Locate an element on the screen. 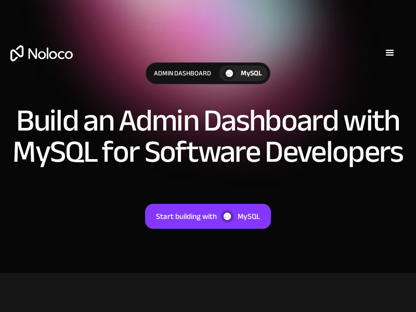 The height and width of the screenshot is (312, 416). h1: Build an Admin Dashboard with MySQL for Software Developers is located at coordinates (208, 136).